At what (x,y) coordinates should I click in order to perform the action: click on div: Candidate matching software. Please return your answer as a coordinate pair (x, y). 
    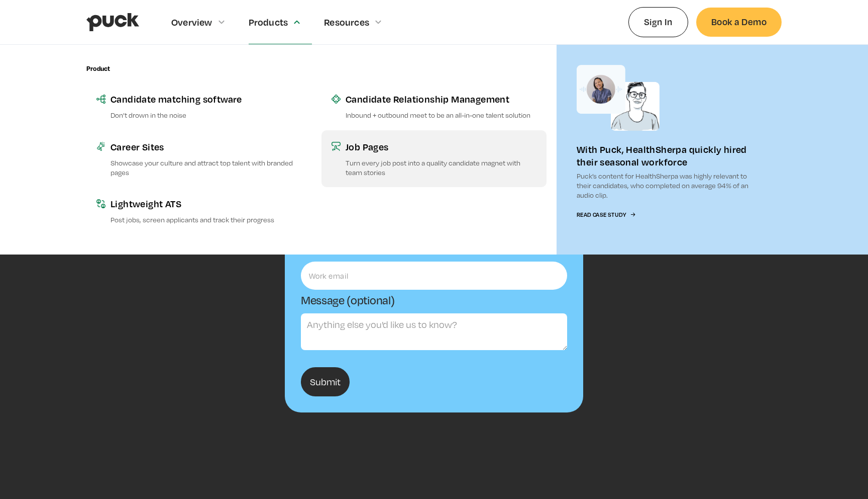
    Looking at the image, I should click on (206, 98).